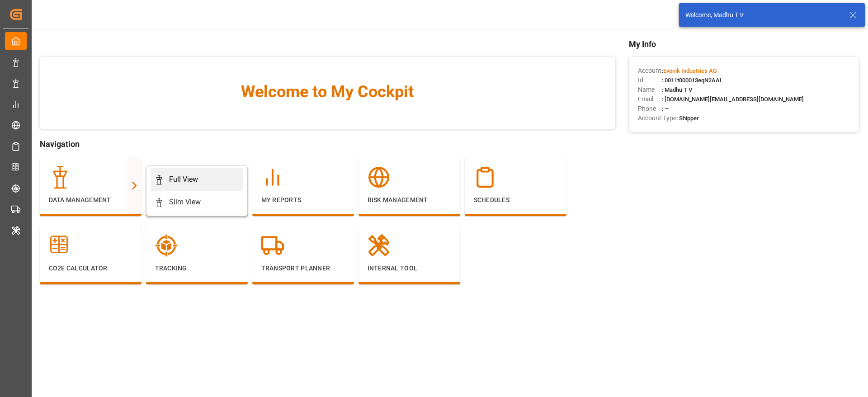 Image resolution: width=868 pixels, height=397 pixels. What do you see at coordinates (658, 118) in the screenshot?
I see `span: Account Type` at bounding box center [658, 118].